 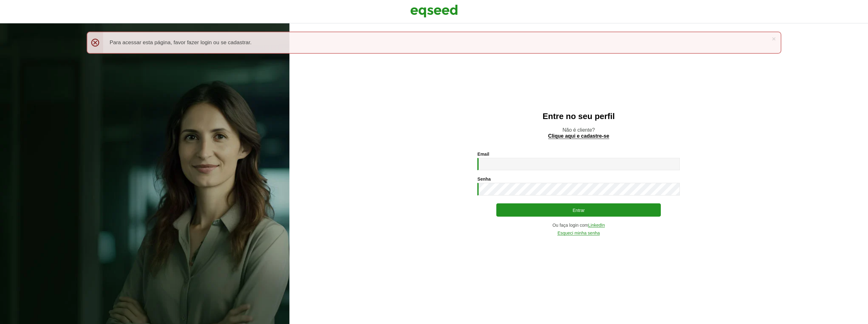 I want to click on label: Email, so click(x=483, y=154).